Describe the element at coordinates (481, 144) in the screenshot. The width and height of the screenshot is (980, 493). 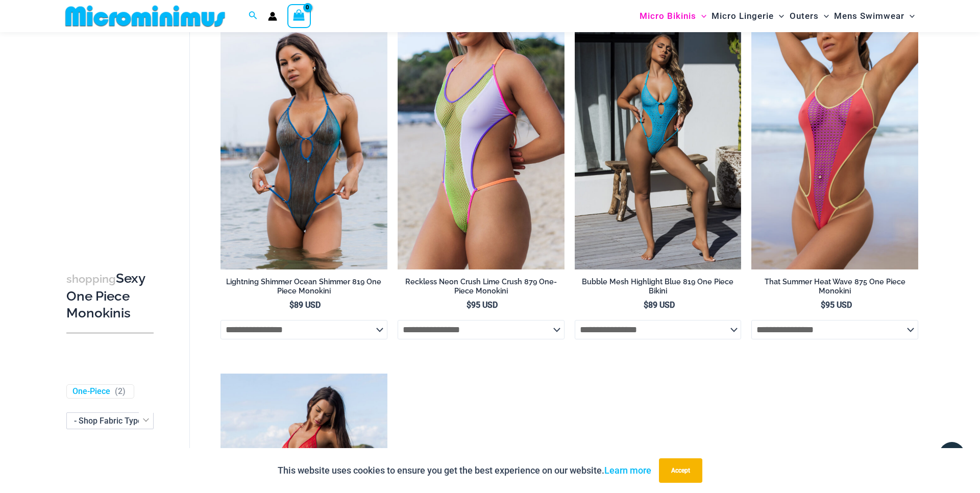
I see `a: Reckless Neon Crush Lime Crush 879 One Piece 09Reckless Neon Crush Lime Crush 879 One Piece 10Rec...` at that location.